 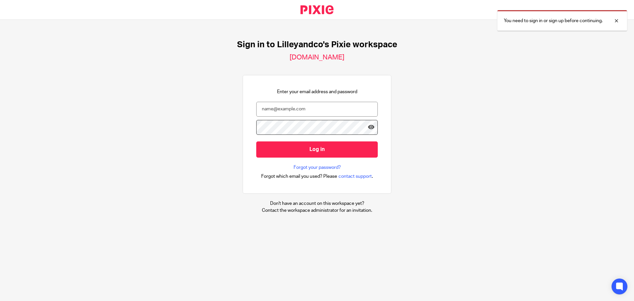 What do you see at coordinates (553, 21) in the screenshot?
I see `p: You need to sign in or sign up before continuing.` at bounding box center [553, 21].